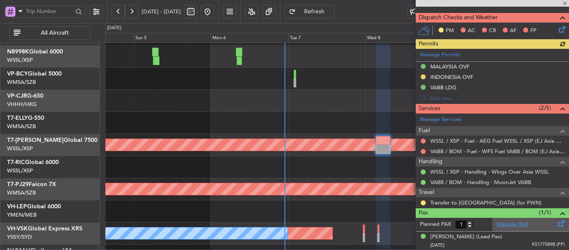 The image size is (569, 250). Describe the element at coordinates (548, 244) in the screenshot. I see `span: K5177589B (PP)` at that location.